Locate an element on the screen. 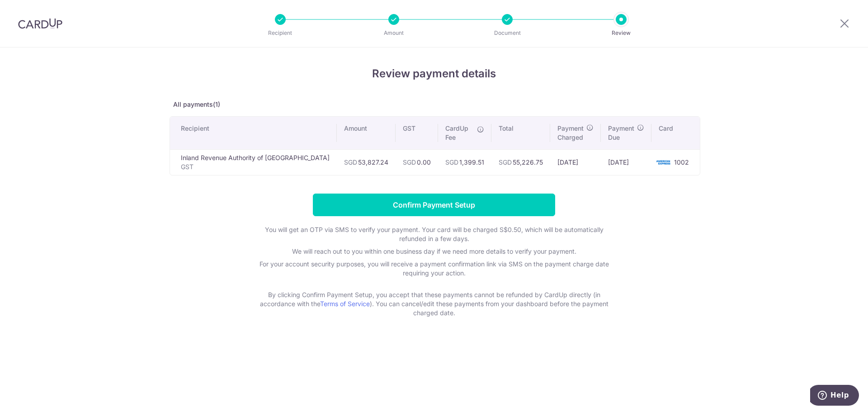  img: <span class="translation_missing" title="translation missing: en.account_steps.new_confirm_form.b... is located at coordinates (663, 162).